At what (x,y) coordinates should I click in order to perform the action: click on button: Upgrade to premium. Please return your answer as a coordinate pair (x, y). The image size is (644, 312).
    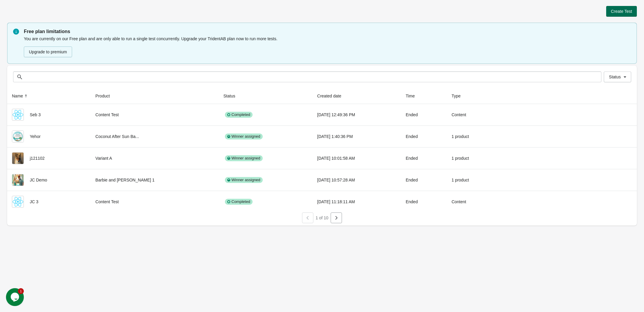
    Looking at the image, I should click on (48, 52).